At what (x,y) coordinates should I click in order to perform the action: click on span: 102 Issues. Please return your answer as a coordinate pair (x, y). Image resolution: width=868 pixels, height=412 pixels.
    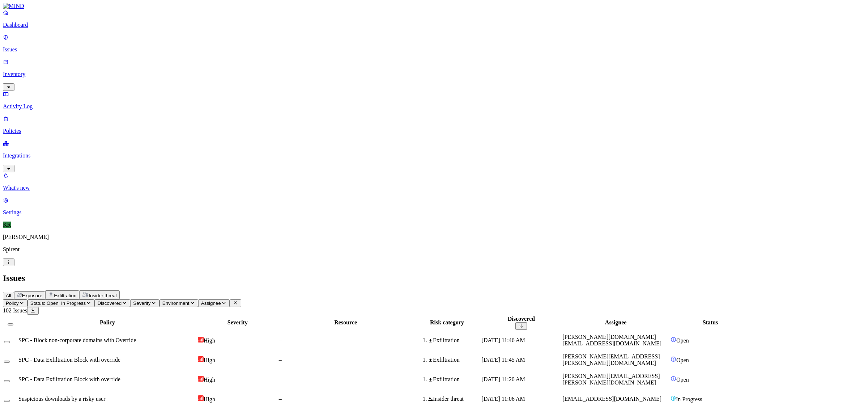
    Looking at the image, I should click on (15, 310).